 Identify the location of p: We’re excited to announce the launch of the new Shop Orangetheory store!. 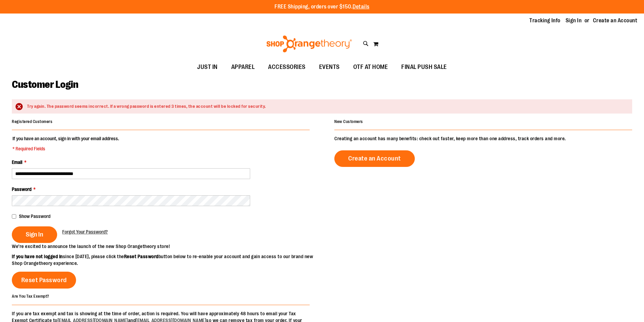
(167, 246).